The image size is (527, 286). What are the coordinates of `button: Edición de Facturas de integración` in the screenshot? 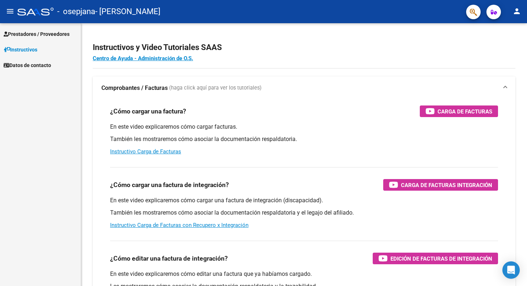 It's located at (435, 258).